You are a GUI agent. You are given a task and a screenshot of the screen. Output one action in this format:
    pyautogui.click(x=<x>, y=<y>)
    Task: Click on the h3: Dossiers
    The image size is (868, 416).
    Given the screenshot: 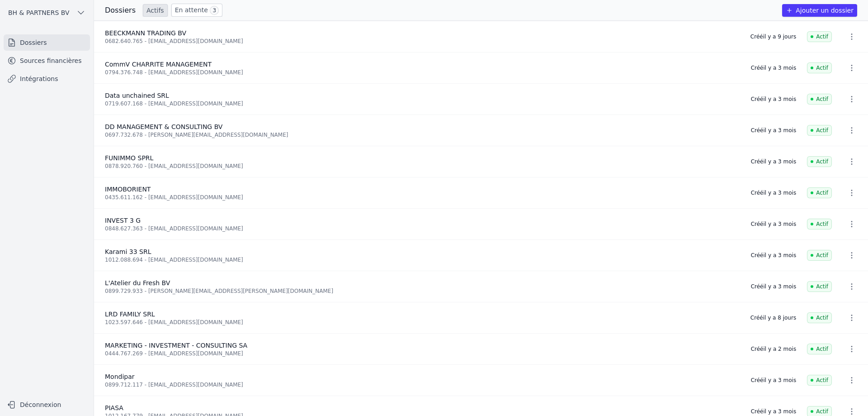 What is the action you would take?
    pyautogui.click(x=120, y=11)
    